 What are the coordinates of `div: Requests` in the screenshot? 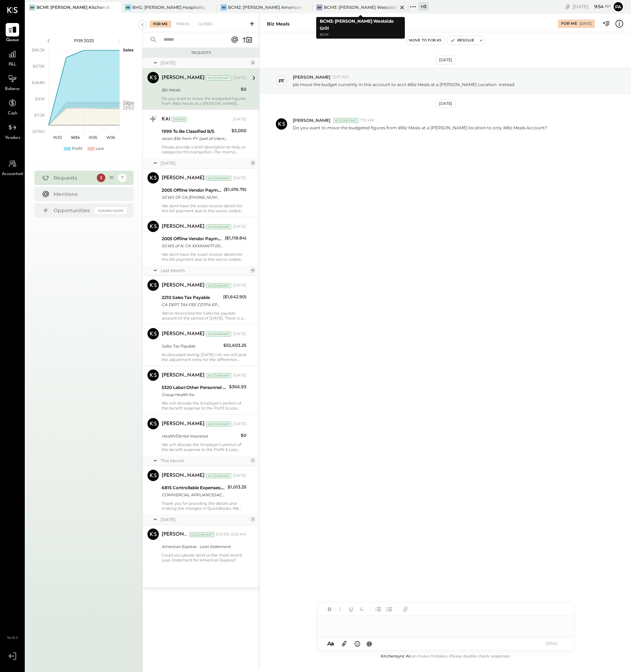 It's located at (201, 53).